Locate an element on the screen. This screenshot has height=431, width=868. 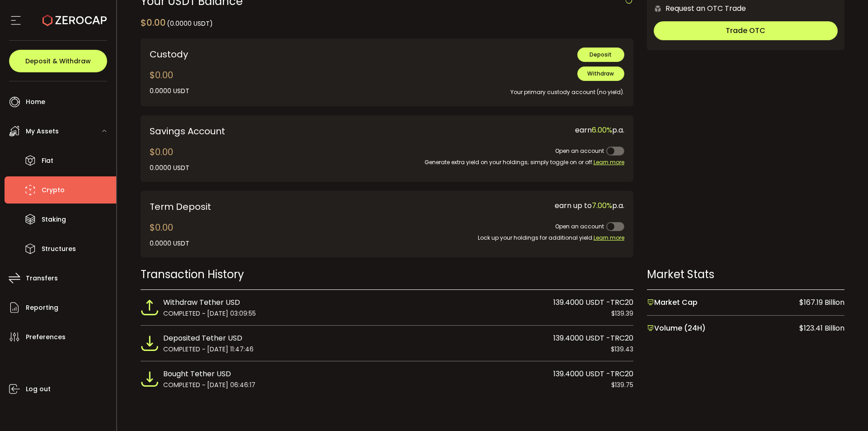
span: Crypto is located at coordinates (53, 190).